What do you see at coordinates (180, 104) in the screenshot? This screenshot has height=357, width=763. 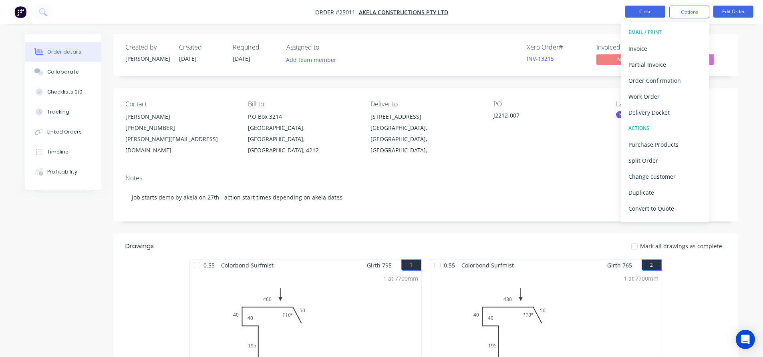 I see `div: Contact` at bounding box center [180, 104].